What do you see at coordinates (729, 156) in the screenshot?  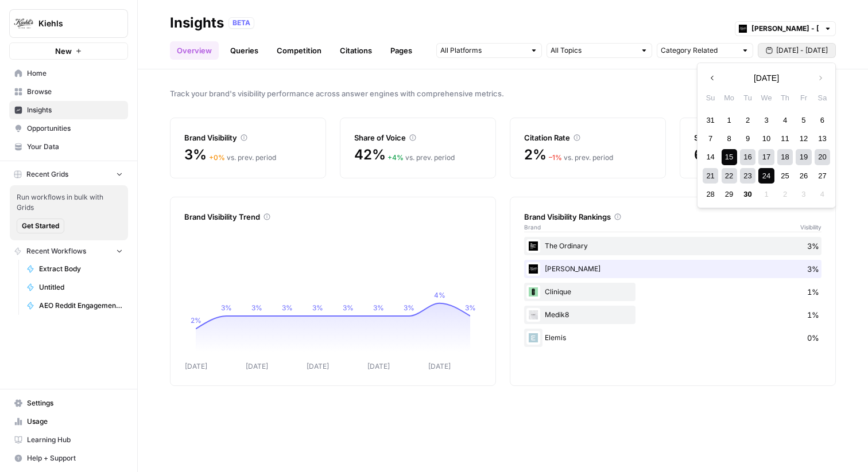 I see `div: Choose Monday, September 15th, 2025` at bounding box center [729, 156].